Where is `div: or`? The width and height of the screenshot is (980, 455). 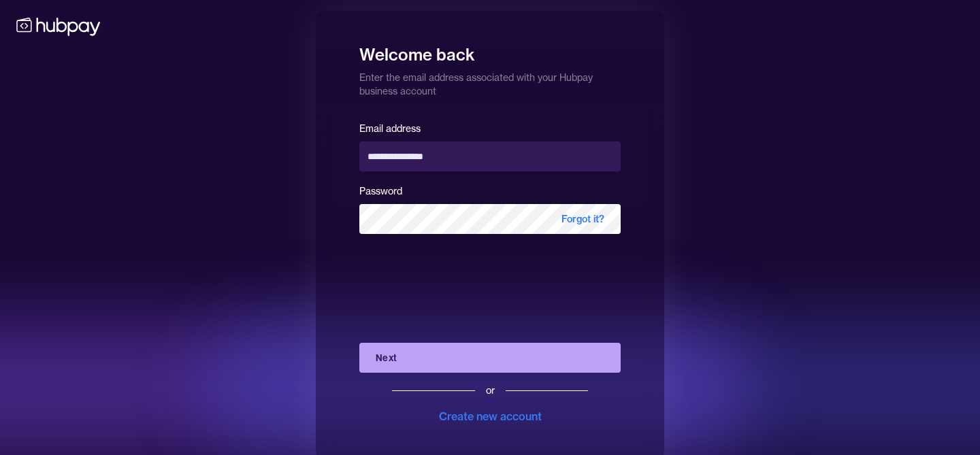
div: or is located at coordinates (490, 390).